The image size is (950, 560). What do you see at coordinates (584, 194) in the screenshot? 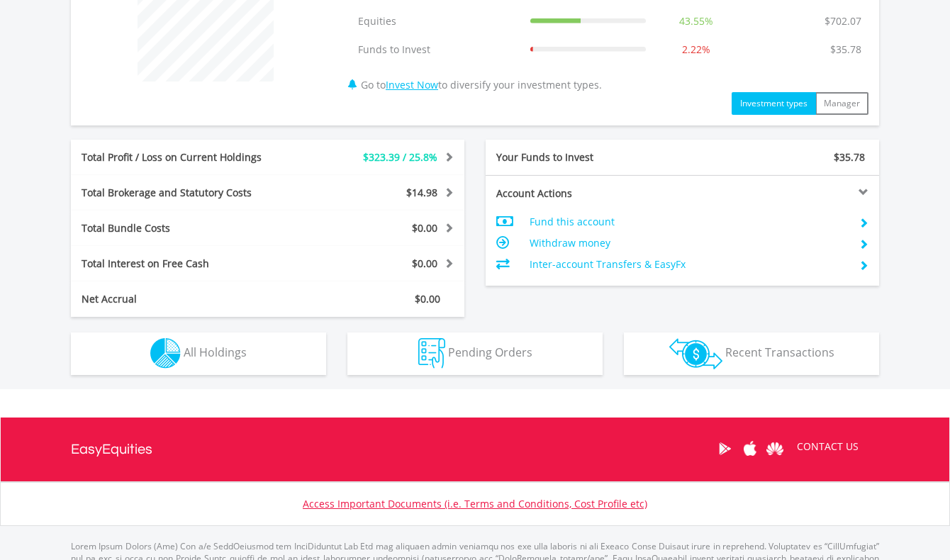
I see `div: Account Actions` at bounding box center [584, 194].